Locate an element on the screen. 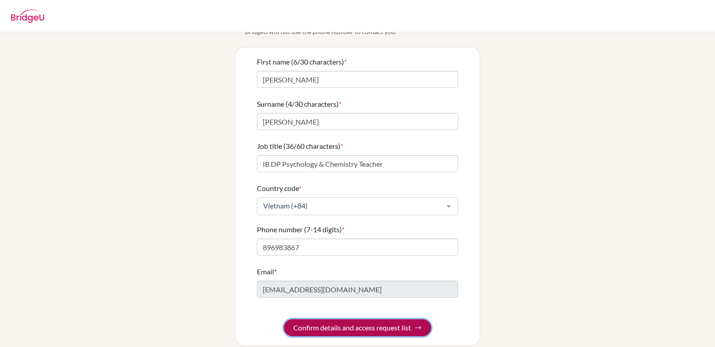  label: Job title (36/60 characters) is located at coordinates (300, 146).